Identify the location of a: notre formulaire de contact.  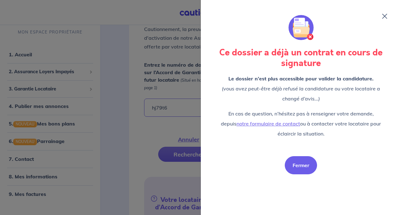
(268, 124).